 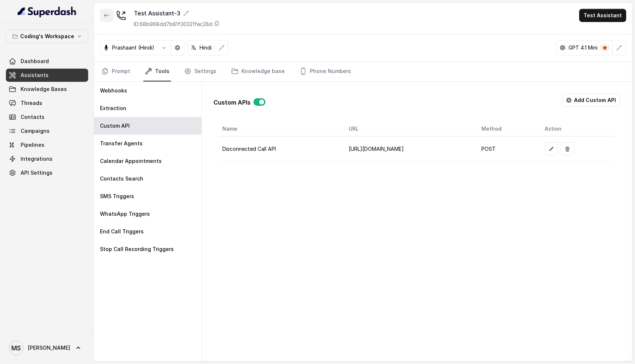 What do you see at coordinates (32, 117) in the screenshot?
I see `span: Contacts` at bounding box center [32, 117].